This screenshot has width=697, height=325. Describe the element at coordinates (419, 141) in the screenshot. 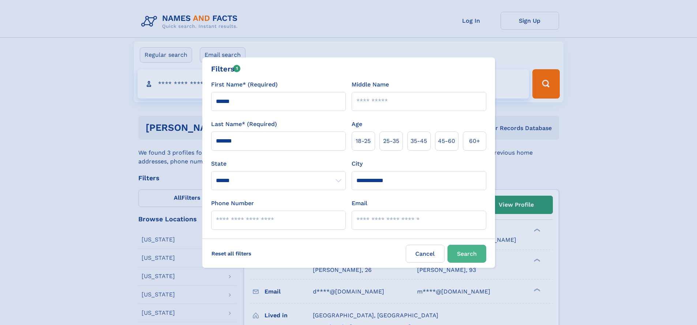

I see `span: 35‑45` at that location.